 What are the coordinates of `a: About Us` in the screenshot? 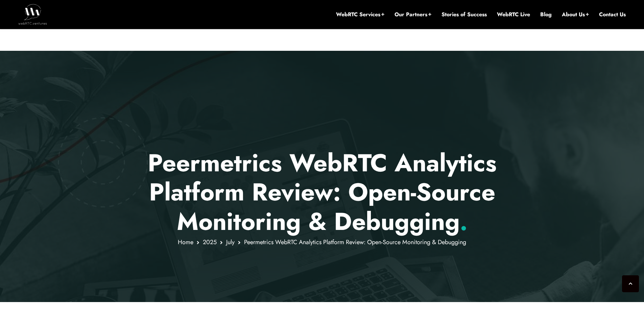 It's located at (576, 15).